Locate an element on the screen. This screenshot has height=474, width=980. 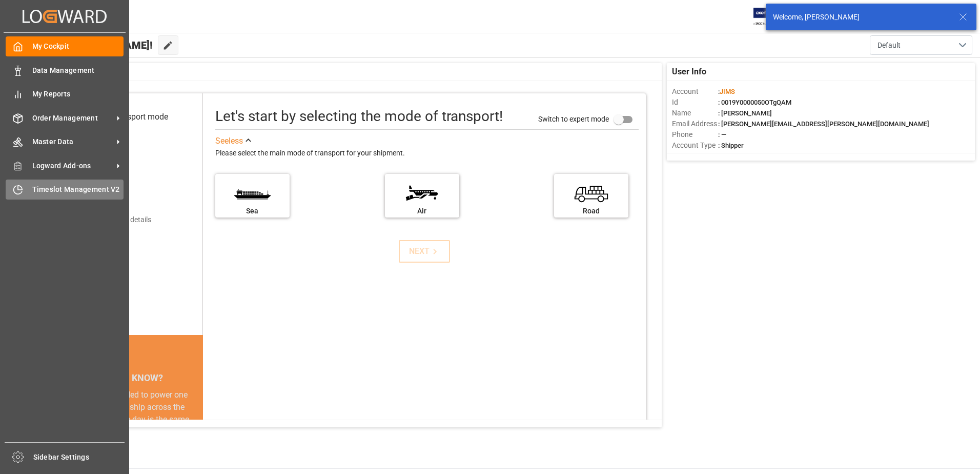
span: : Shipper is located at coordinates (731, 145).